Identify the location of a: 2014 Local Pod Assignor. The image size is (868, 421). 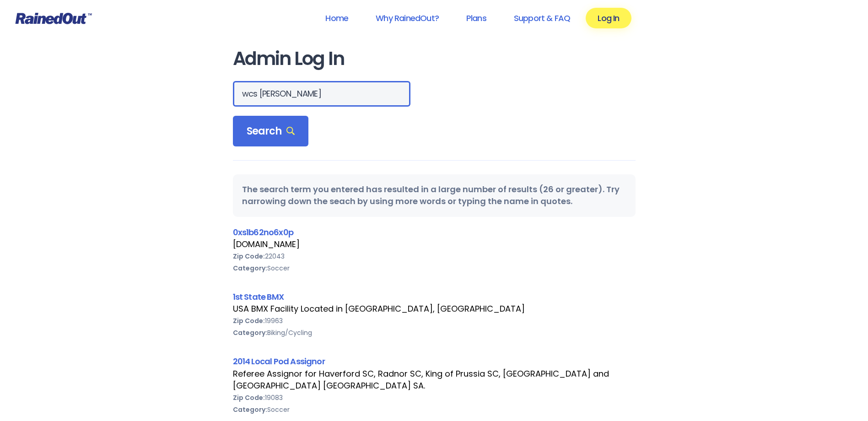
(279, 361).